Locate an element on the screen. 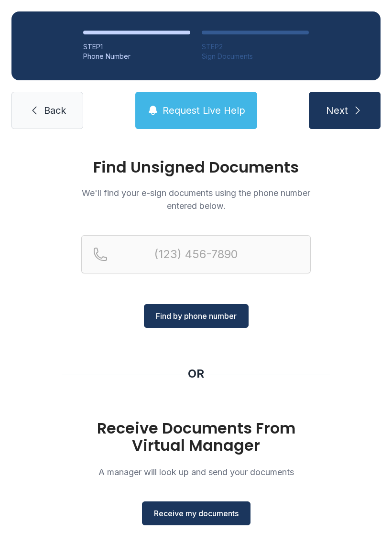 Image resolution: width=392 pixels, height=543 pixels. div: Phone Number is located at coordinates (137, 56).